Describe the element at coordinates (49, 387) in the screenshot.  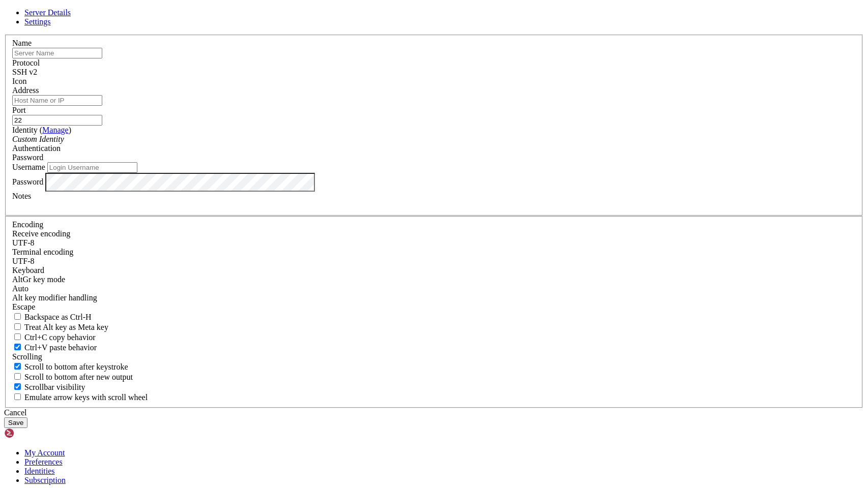
I see `label: The vertical scrollbar mode.` at that location.